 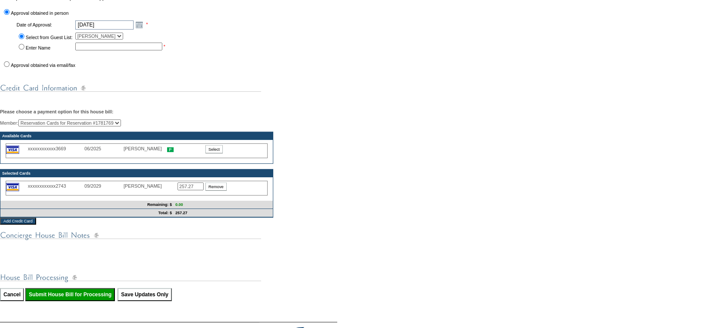 I want to click on div: 09/2029, so click(x=104, y=186).